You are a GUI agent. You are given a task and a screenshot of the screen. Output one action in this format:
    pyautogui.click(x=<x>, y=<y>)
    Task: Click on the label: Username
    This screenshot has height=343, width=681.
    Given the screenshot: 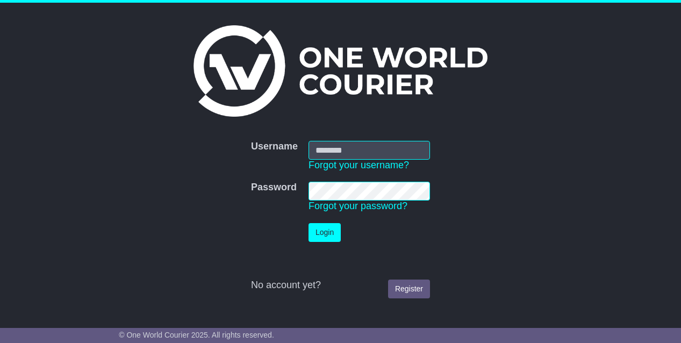 What is the action you would take?
    pyautogui.click(x=274, y=147)
    